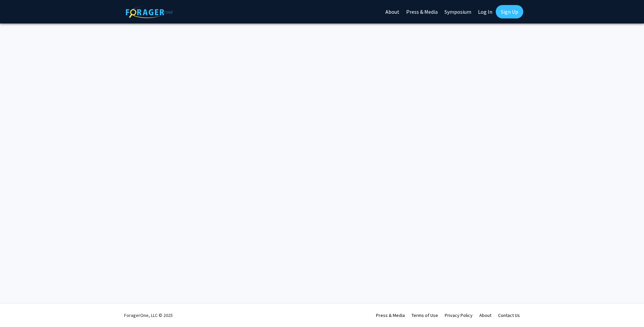 The image size is (644, 327). What do you see at coordinates (485, 315) in the screenshot?
I see `a: About` at bounding box center [485, 315].